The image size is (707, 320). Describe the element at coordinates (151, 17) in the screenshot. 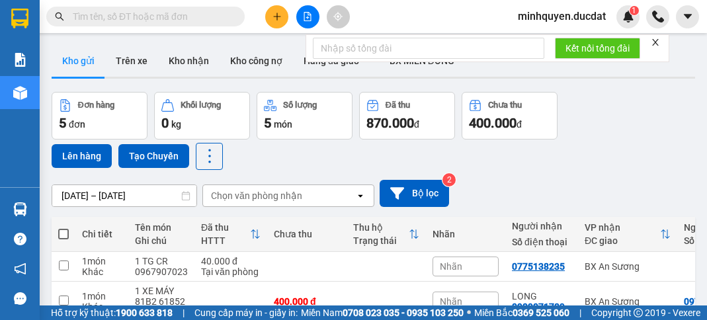

I see `input: Tìm tên, số ĐT hoặc mã đơn` at that location.